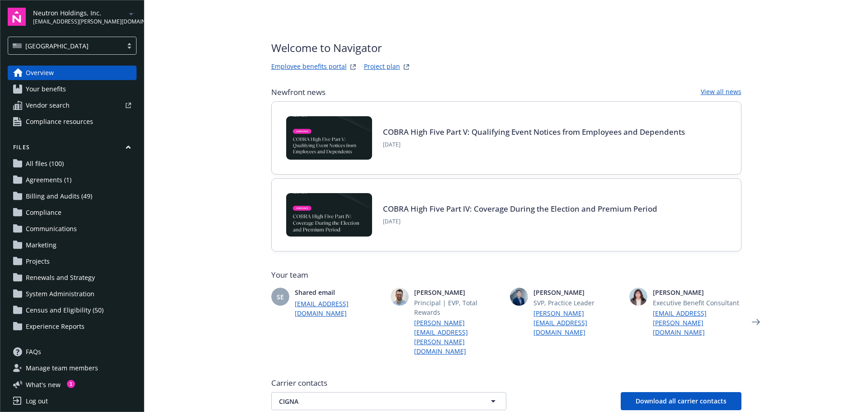 Image resolution: width=868 pixels, height=412 pixels. Describe the element at coordinates (72, 180) in the screenshot. I see `a: Agreements (1)` at that location.